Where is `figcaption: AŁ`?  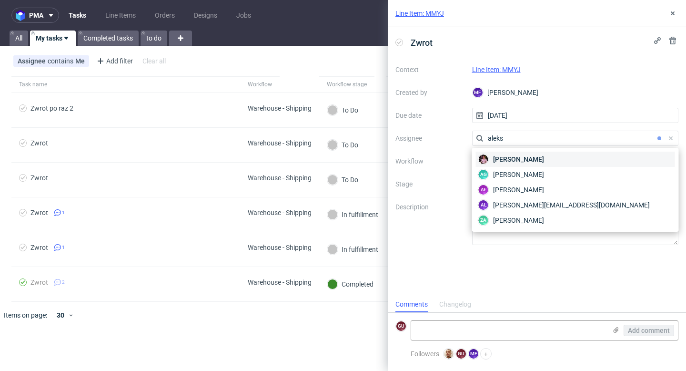 figcaption: AŁ is located at coordinates (483, 190).